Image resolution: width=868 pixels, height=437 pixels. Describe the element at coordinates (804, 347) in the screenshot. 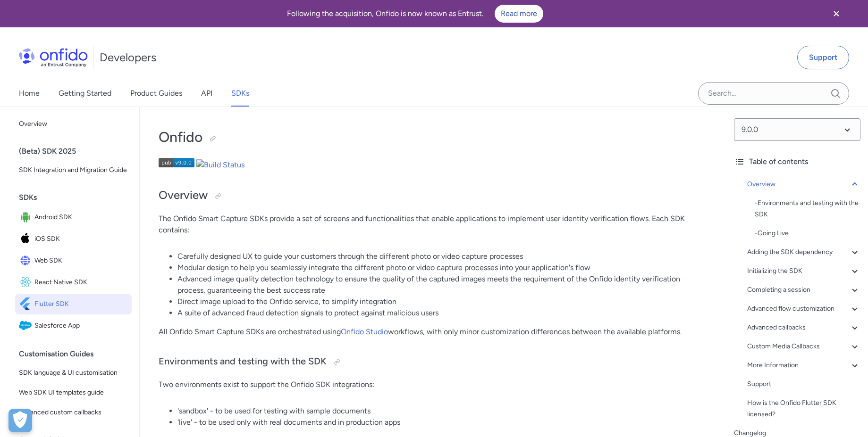

I see `a: Custom Media Callbacks` at that location.